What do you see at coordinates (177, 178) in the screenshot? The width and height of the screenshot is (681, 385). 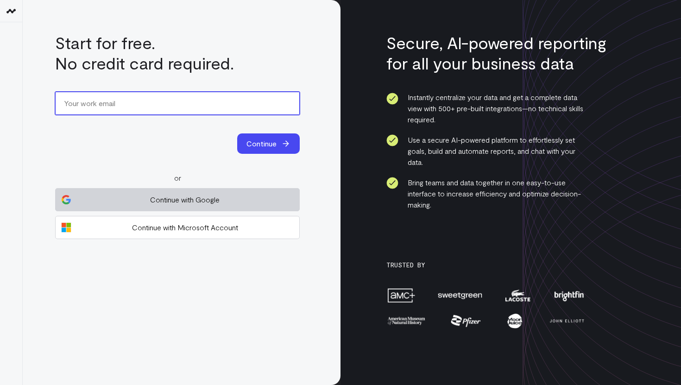 I see `span: or` at bounding box center [177, 178].